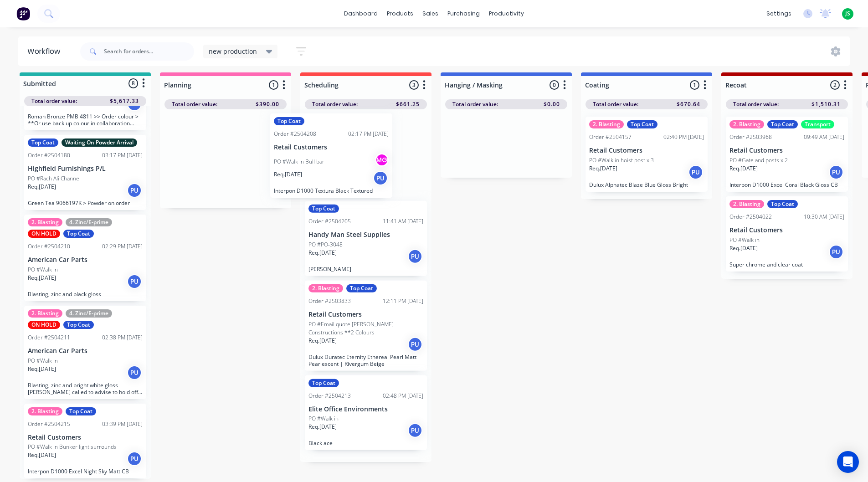 The height and width of the screenshot is (482, 868). I want to click on div: purchasing, so click(464, 14).